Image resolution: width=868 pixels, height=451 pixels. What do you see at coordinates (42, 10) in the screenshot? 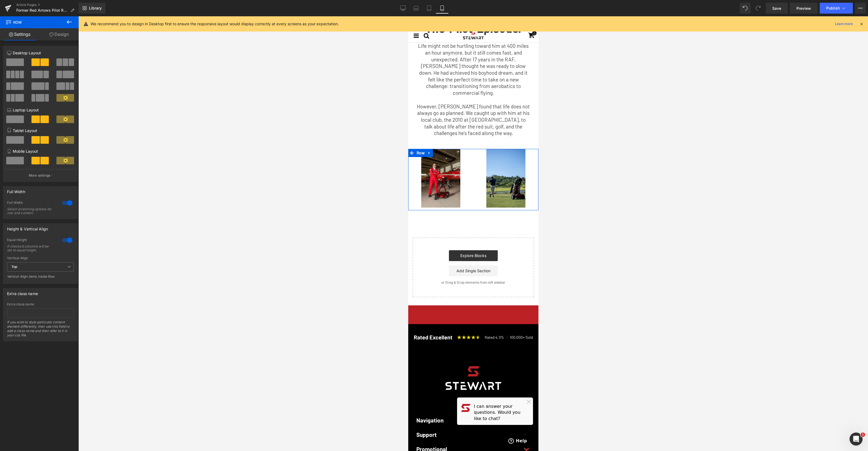
I see `span: Former Red Arrows Pilot Reveals How Golf Saved His Life` at bounding box center [42, 10].